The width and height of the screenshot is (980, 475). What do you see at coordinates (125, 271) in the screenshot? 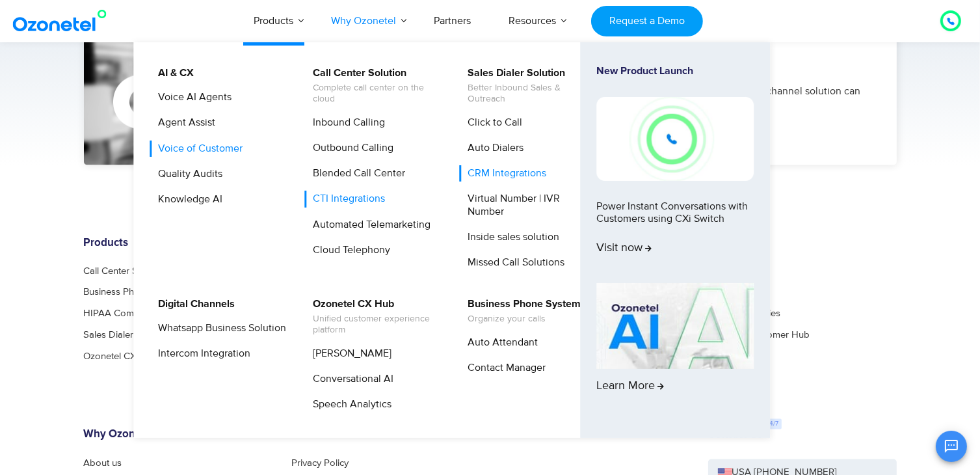
I see `a: Call Center Solution` at bounding box center [125, 271].